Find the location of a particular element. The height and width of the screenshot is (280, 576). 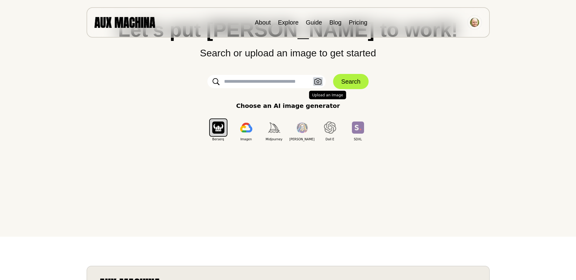

a: Explore is located at coordinates (288, 22).